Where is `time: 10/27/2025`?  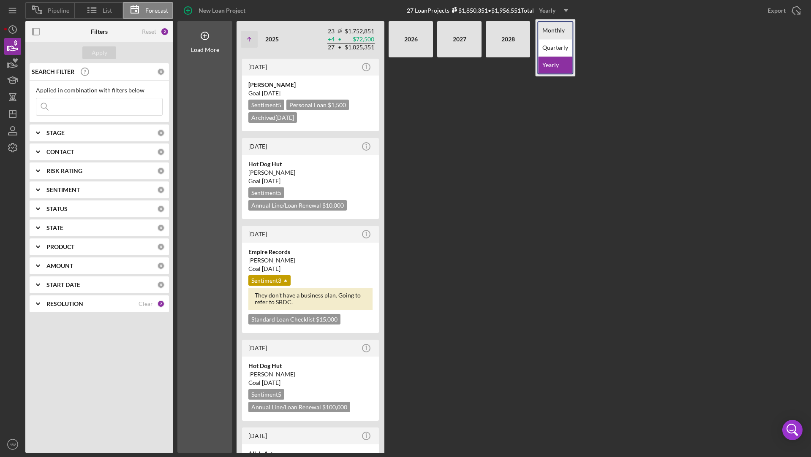 time: 10/27/2025 is located at coordinates (271, 181).